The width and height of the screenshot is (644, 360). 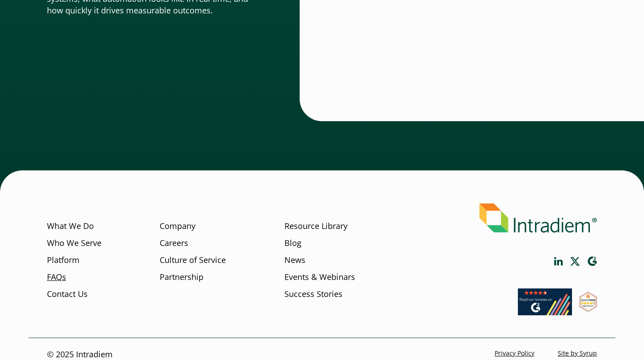 I want to click on img: Read our reviews on G2, so click(x=545, y=302).